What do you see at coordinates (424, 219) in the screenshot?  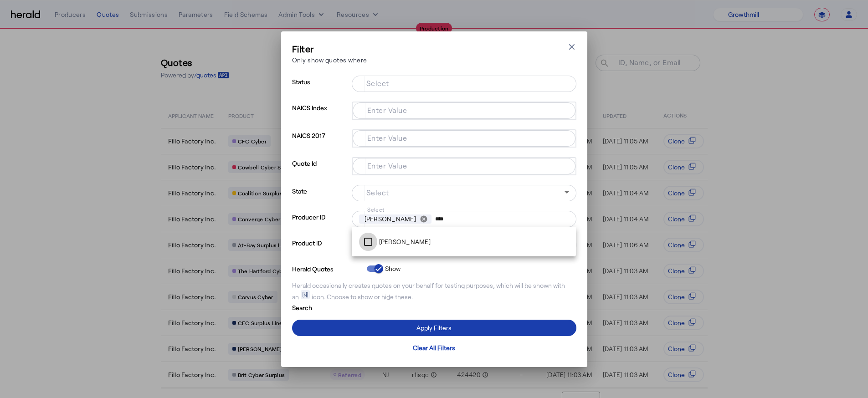 I see `mat-icon: cancel` at bounding box center [424, 219].